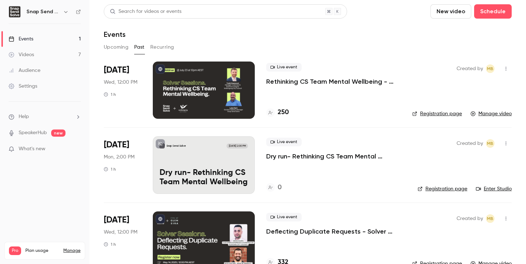 The height and width of the screenshot is (264, 526). Describe the element at coordinates (43, 12) in the screenshot. I see `h6: Snap Send Solve` at that location.